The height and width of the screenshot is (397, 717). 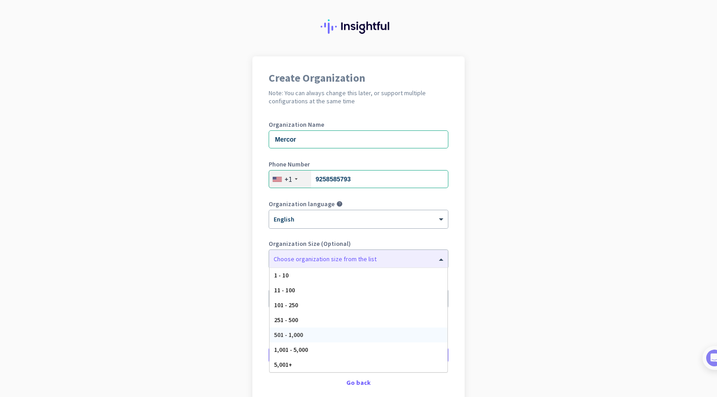 What do you see at coordinates (358, 383) in the screenshot?
I see `div: Go back` at bounding box center [358, 383].